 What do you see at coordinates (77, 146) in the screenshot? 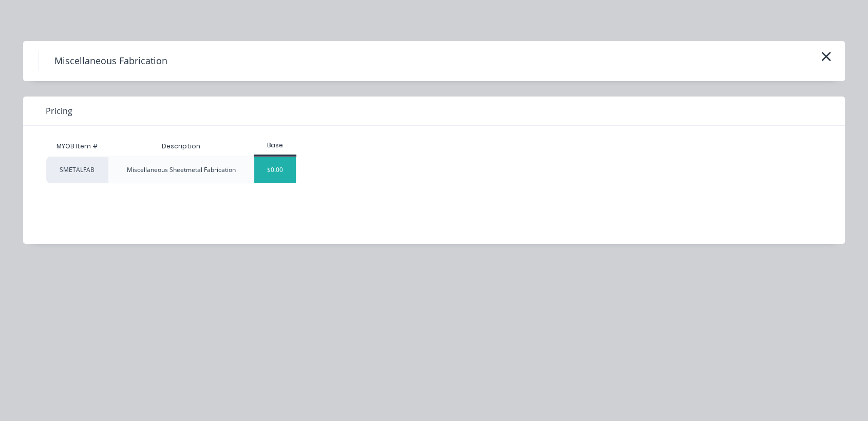
I see `div: MYOB Item #` at bounding box center [77, 146].